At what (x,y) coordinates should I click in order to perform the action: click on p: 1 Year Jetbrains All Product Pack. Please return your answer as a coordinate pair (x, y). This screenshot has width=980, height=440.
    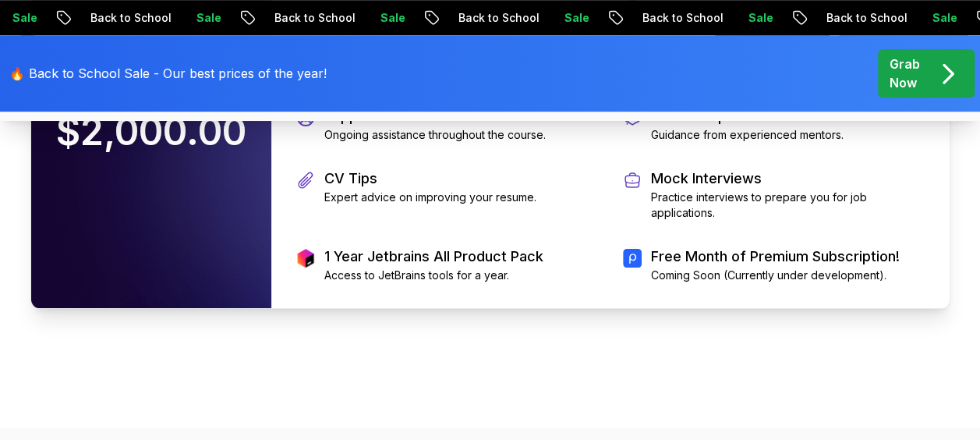
    Looking at the image, I should click on (434, 256).